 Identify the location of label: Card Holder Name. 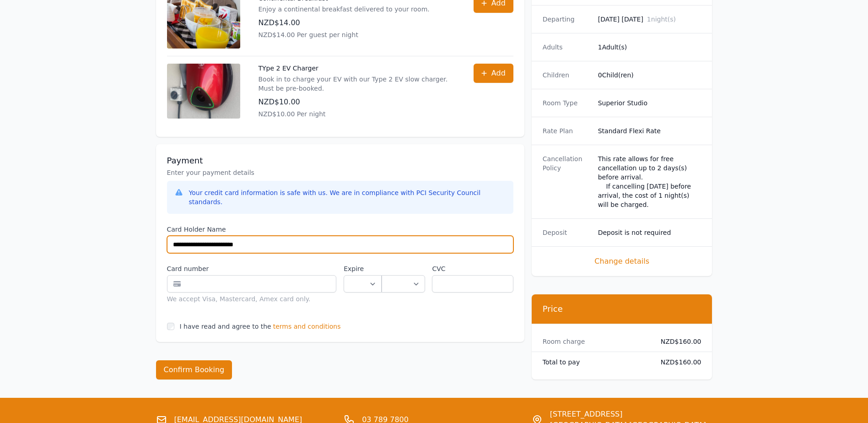
(340, 229).